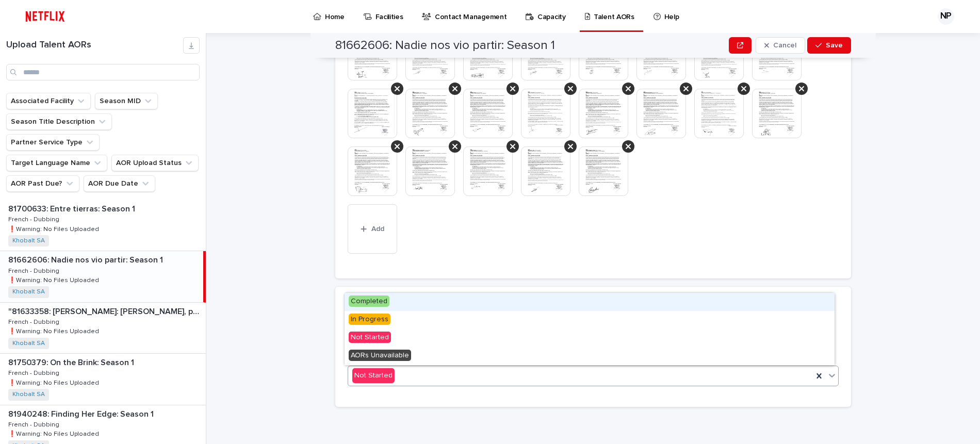 The height and width of the screenshot is (444, 980). I want to click on p: "81633358: Juan Gabriel: Debo, puedo y quiero: Limited Series", so click(106, 311).